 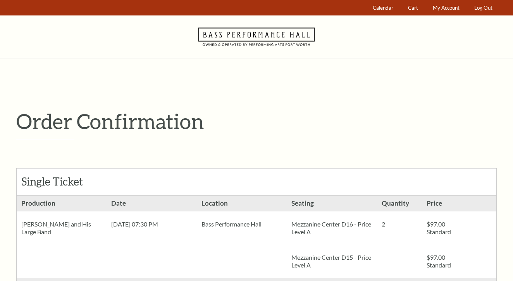 What do you see at coordinates (399, 204) in the screenshot?
I see `h3: Quantity` at bounding box center [399, 204].